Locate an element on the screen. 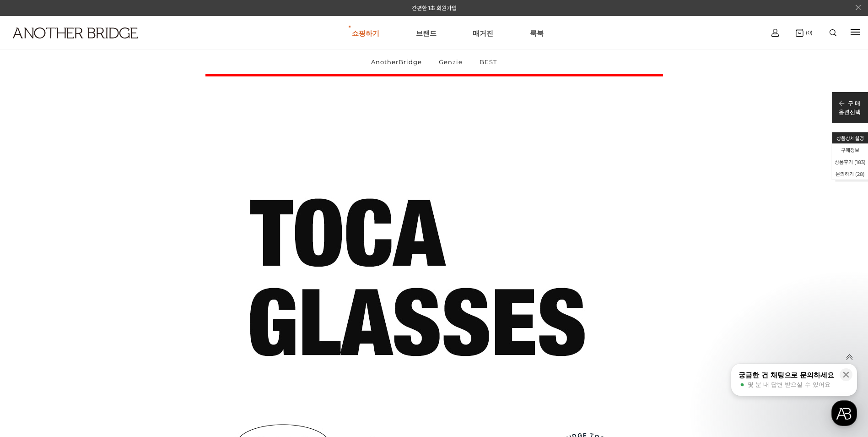 This screenshot has height=437, width=868. a: AnotherBridge is located at coordinates (397, 62).